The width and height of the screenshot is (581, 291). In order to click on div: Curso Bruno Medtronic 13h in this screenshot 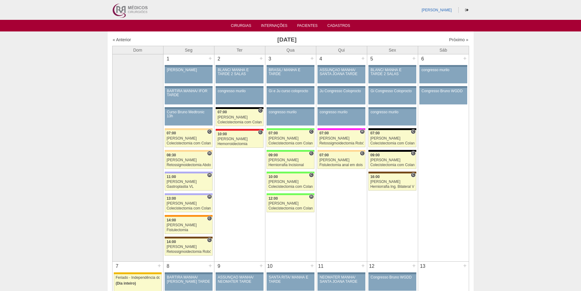, I will do `click(188, 114)`.